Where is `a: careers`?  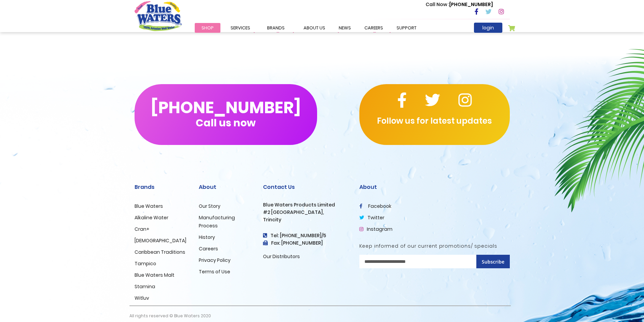 a: careers is located at coordinates (374, 28).